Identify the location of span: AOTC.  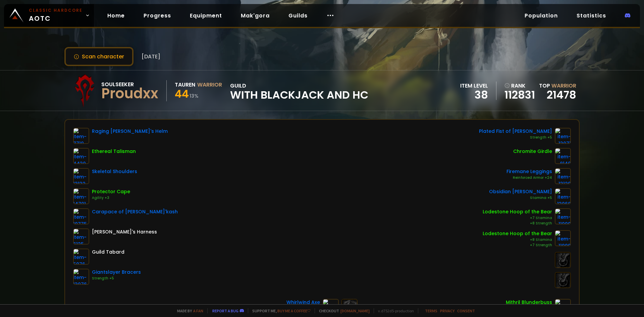
(55, 15).